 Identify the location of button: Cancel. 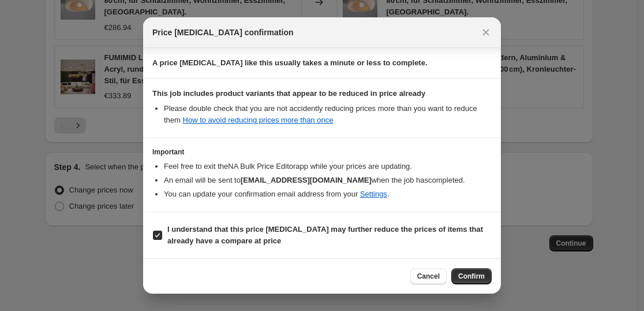
(428, 276).